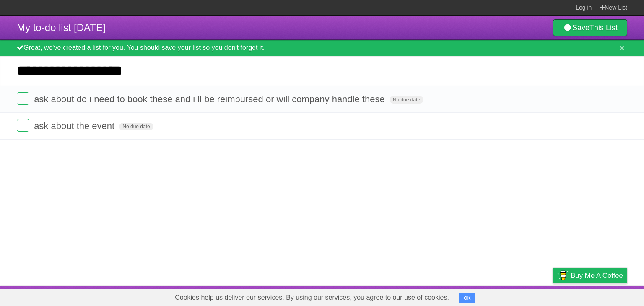 This screenshot has width=644, height=306. What do you see at coordinates (312, 298) in the screenshot?
I see `span: Cookies help us deliver our services. By using our services, you agree to our use of cookies.` at bounding box center [312, 298].